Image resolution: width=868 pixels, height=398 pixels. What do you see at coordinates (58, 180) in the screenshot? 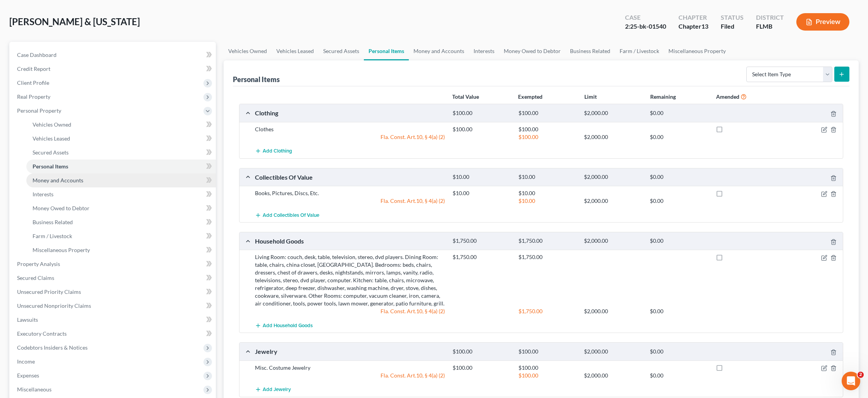
I see `span: Money and Accounts` at bounding box center [58, 180].